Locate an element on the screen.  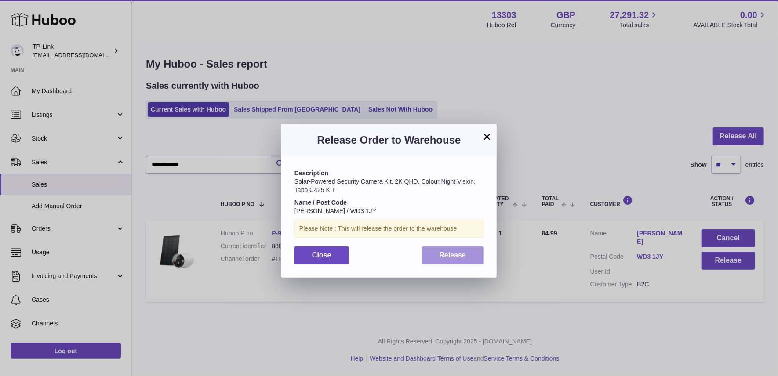
h3: Release Order to Warehouse is located at coordinates (389, 140).